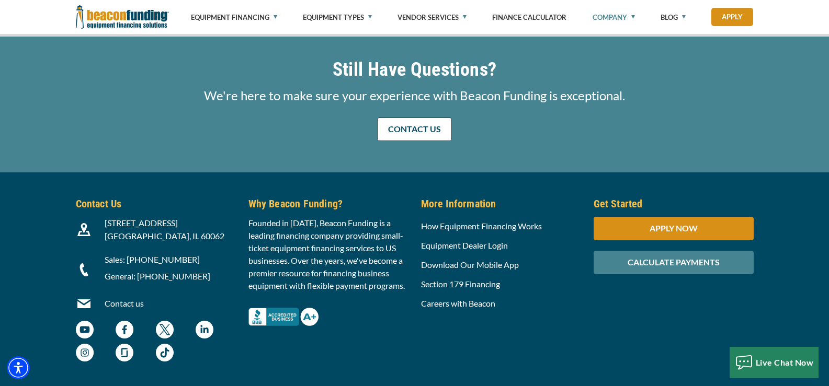  I want to click on div: CALCULATE PAYMENTS, so click(674, 263).